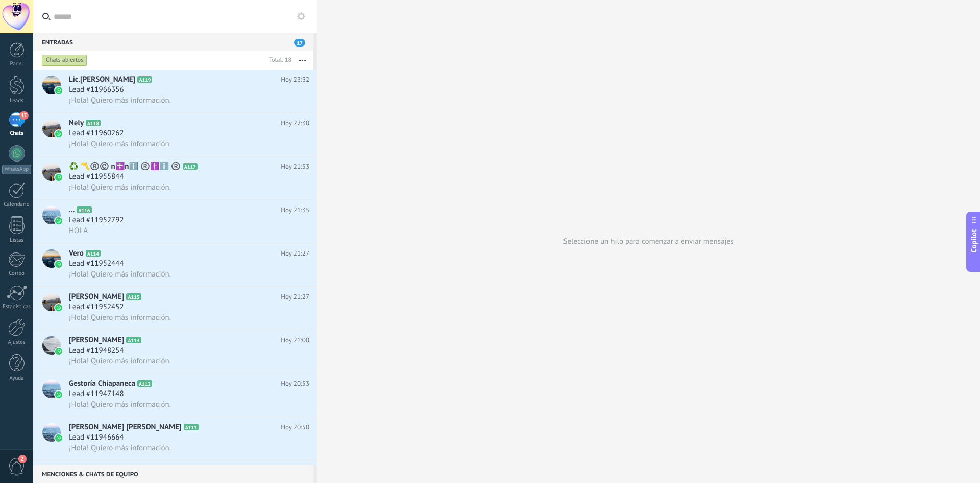  Describe the element at coordinates (102, 384) in the screenshot. I see `span: Gestoría Chiapaneca` at that location.